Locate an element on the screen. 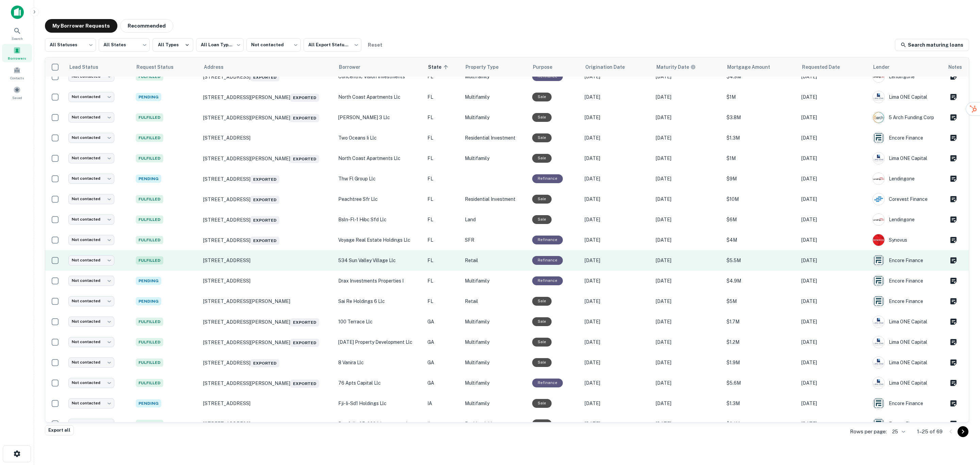 The width and height of the screenshot is (980, 465). span: Notes is located at coordinates (956, 67).